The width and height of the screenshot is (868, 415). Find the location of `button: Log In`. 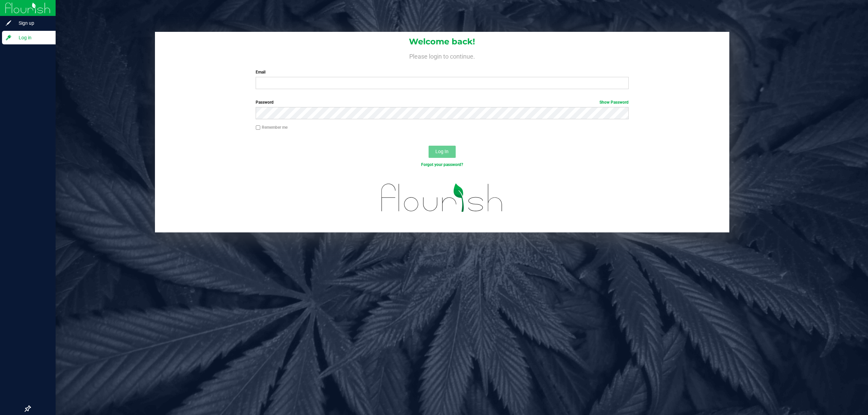

button: Log In is located at coordinates (442, 152).